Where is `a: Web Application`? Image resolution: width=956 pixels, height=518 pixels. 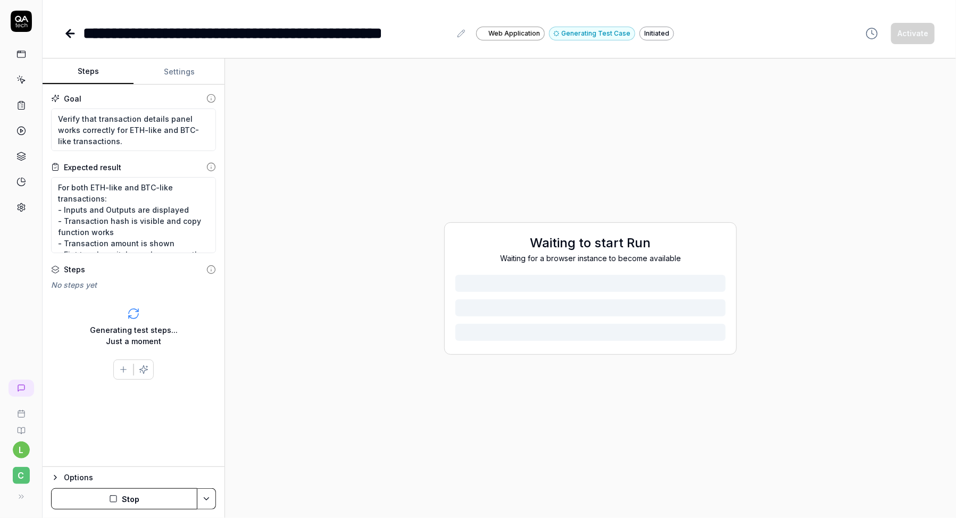 a: Web Application is located at coordinates (510, 33).